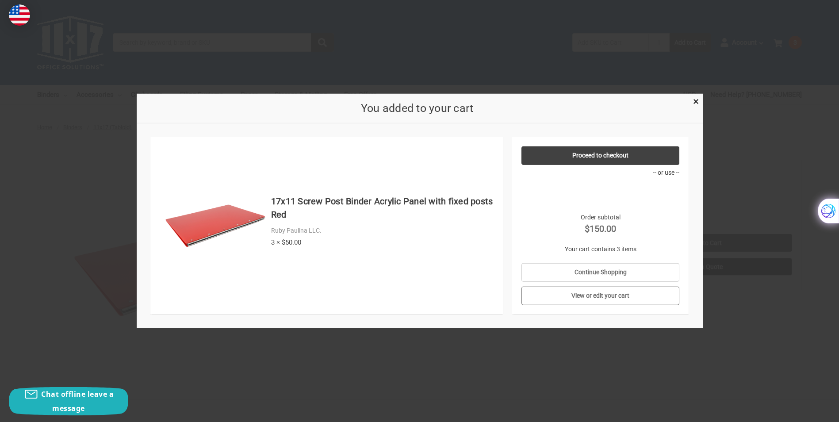  I want to click on img: 17x11 Screw Post Binder Acrylic Panel with fixed posts Red, so click(215, 225).